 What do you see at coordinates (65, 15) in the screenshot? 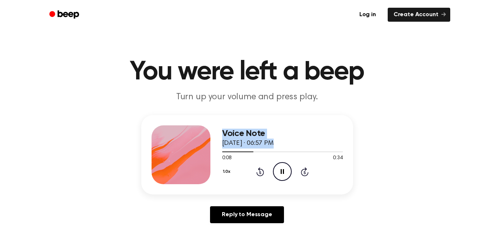
I see `a: Beep` at bounding box center [65, 15].